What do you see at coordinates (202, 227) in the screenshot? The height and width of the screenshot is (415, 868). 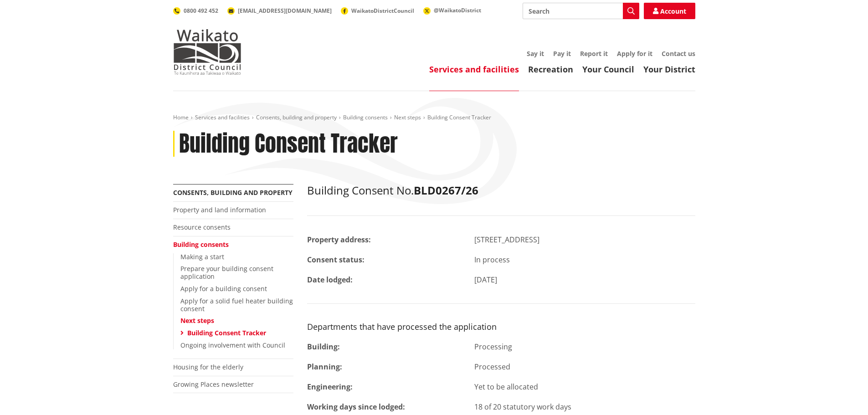 I see `a: Resource consents` at bounding box center [202, 227].